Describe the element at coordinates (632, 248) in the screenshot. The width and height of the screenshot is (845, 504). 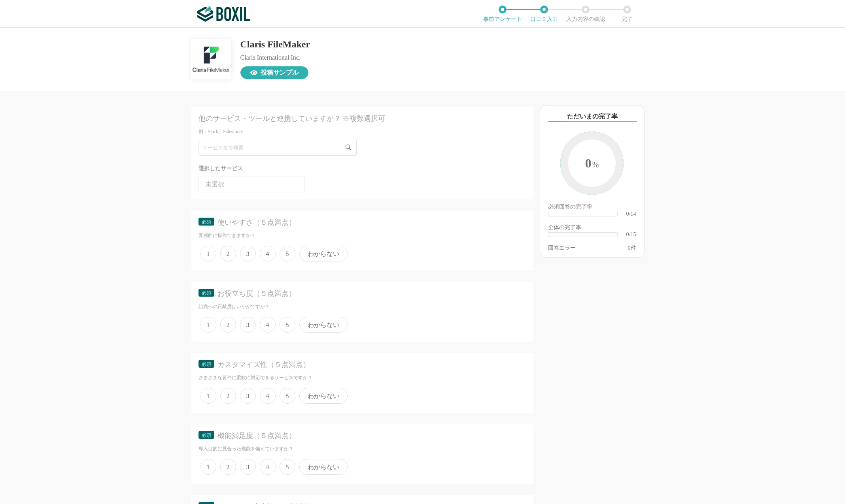
I see `div: 件` at that location.